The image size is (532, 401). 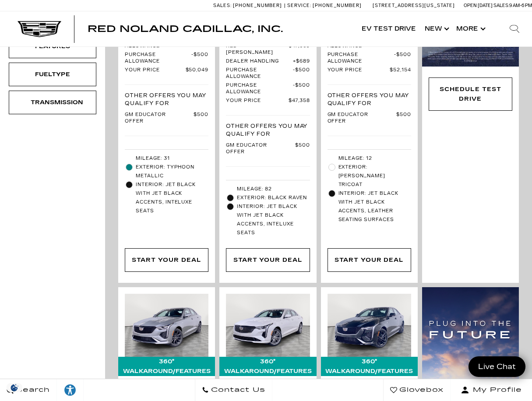 I want to click on img: Opt-Out Icon, so click(x=15, y=387).